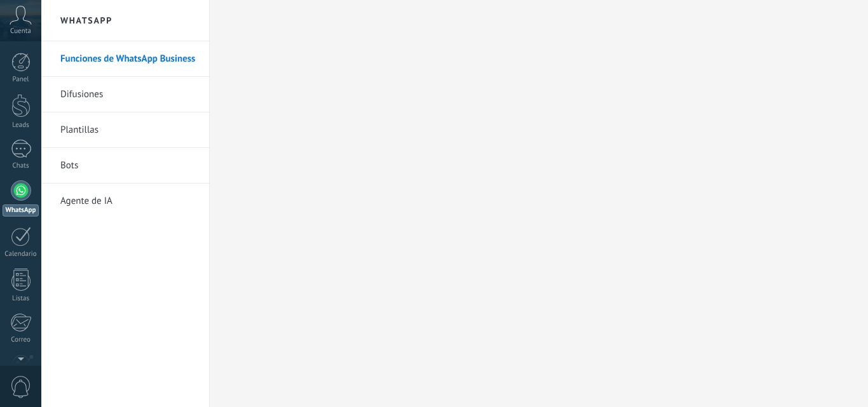  Describe the element at coordinates (21, 165) in the screenshot. I see `div: Chats` at that location.